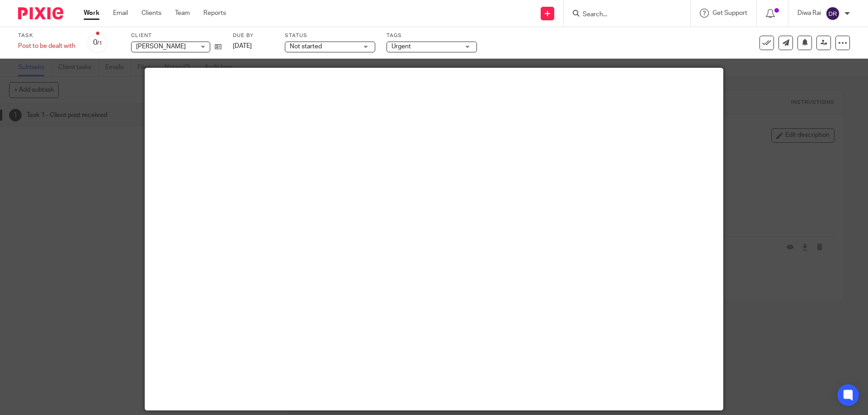 This screenshot has height=415, width=868. I want to click on img: svg%3E, so click(833, 14).